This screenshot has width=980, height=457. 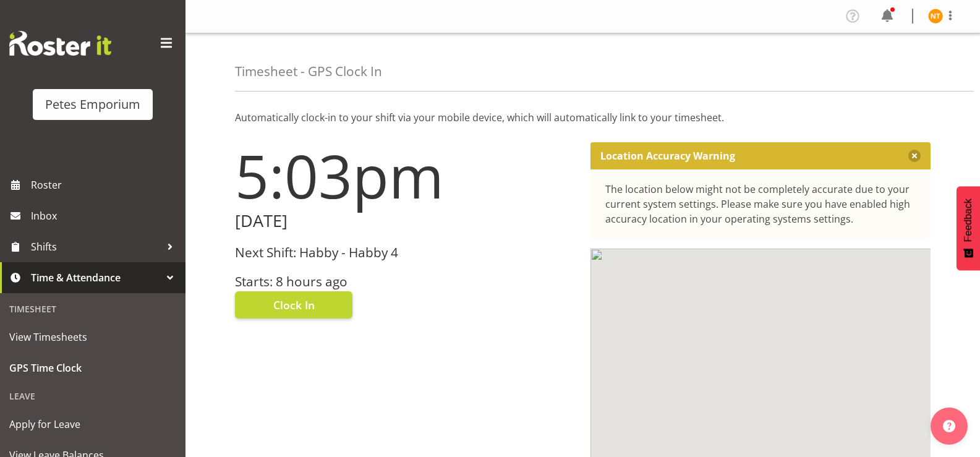 I want to click on button: Clock In, so click(x=293, y=305).